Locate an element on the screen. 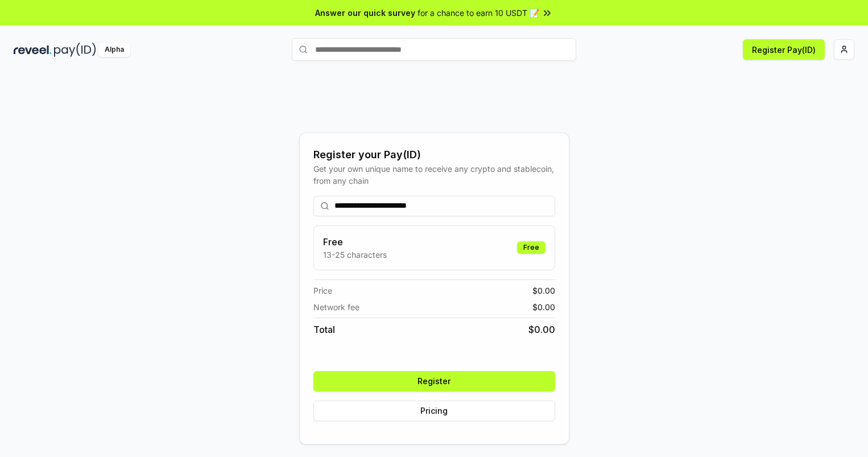 The height and width of the screenshot is (457, 868). span: Total is located at coordinates (324, 330).